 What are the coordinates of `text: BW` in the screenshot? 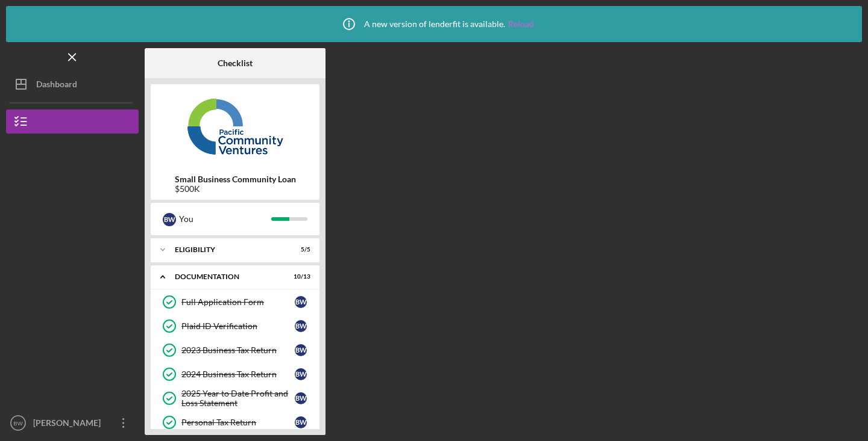 It's located at (18, 423).